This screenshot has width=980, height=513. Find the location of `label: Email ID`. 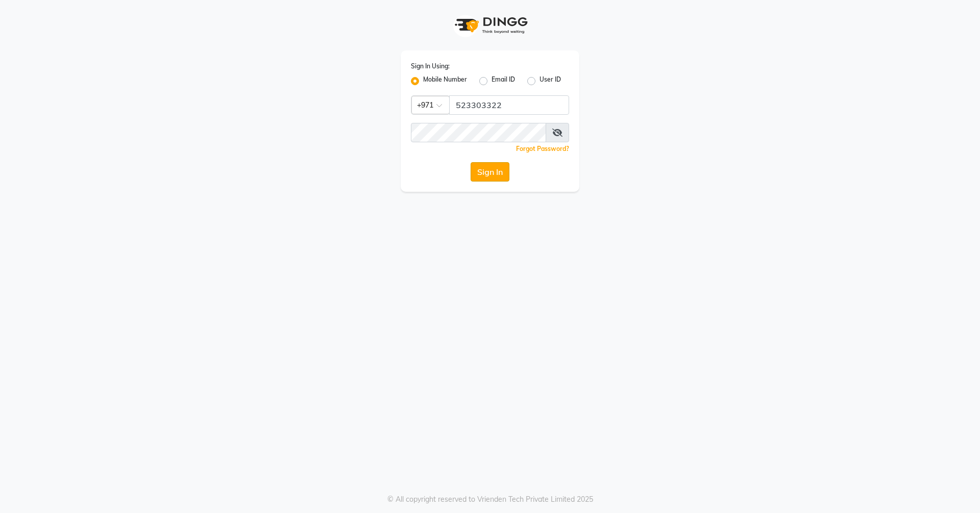

label: Email ID is located at coordinates (504, 81).